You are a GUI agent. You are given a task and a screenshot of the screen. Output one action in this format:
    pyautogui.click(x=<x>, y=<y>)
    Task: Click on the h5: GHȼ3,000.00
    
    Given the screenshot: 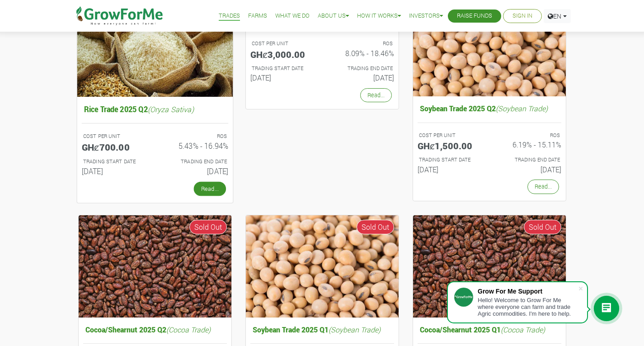 What is the action you would take?
    pyautogui.click(x=283, y=54)
    